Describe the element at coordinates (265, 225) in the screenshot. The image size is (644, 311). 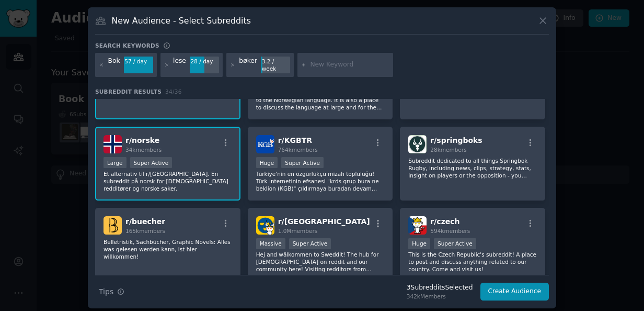
I see `img: sweden` at that location.